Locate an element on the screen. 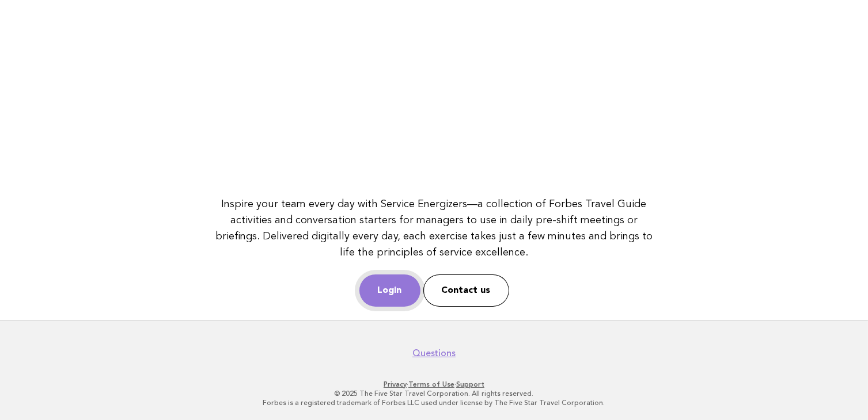 This screenshot has width=868, height=420. a: Login is located at coordinates (390, 291).